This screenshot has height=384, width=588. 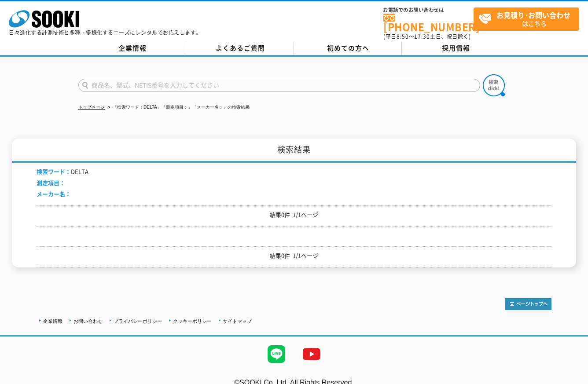 I want to click on li: DELTA, so click(x=62, y=172).